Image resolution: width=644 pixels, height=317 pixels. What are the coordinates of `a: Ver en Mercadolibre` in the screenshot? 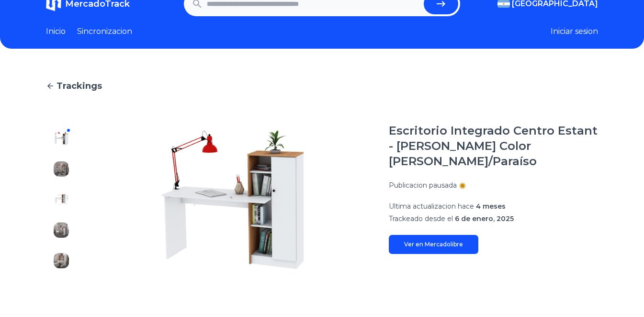 It's located at (433, 245).